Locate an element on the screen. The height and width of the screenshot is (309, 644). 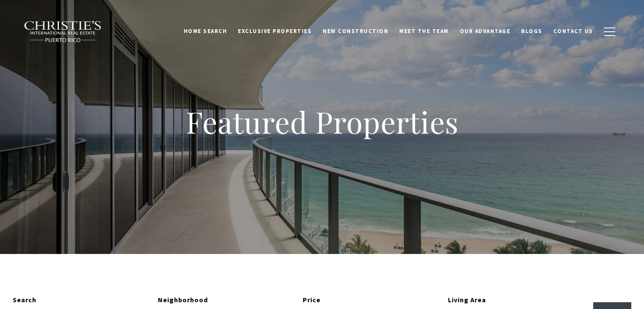
span: New Construction is located at coordinates (356, 31).